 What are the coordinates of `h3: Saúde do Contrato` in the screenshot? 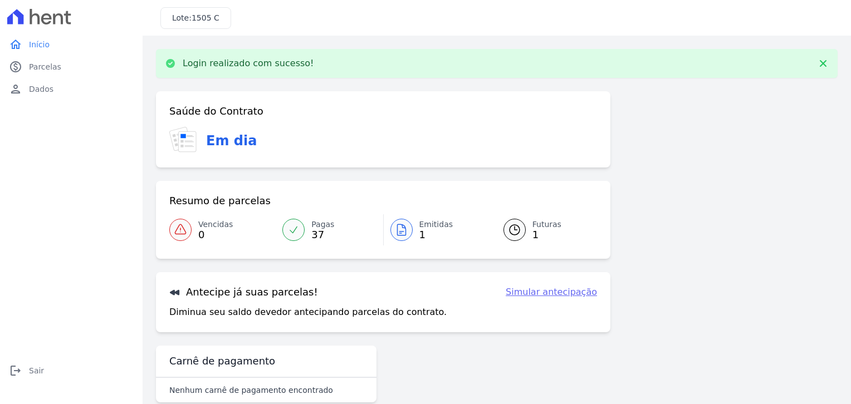 It's located at (216, 111).